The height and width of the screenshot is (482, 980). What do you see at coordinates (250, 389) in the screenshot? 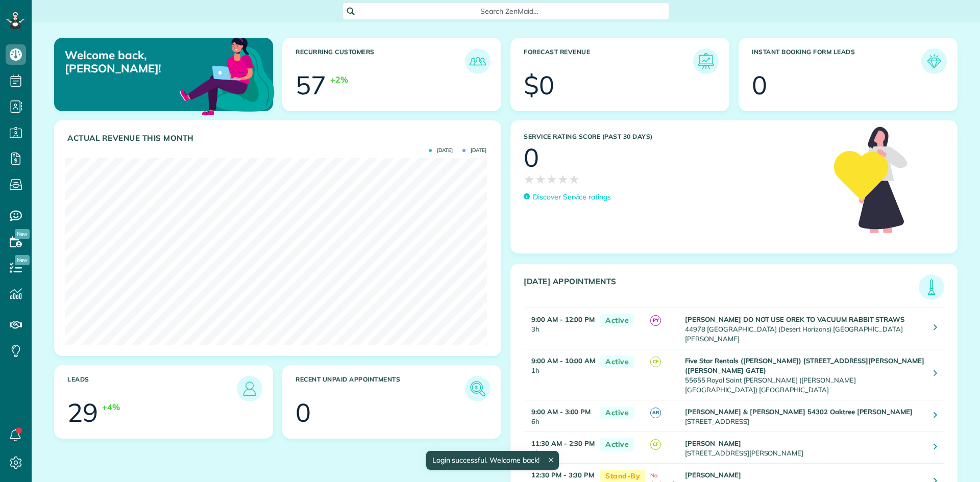
I see `img: icon_leads-1bed01f49abd5b7fead27621c3d59655bb73ed531f8eeb49469d10e621d6b896.png` at bounding box center [250, 389].